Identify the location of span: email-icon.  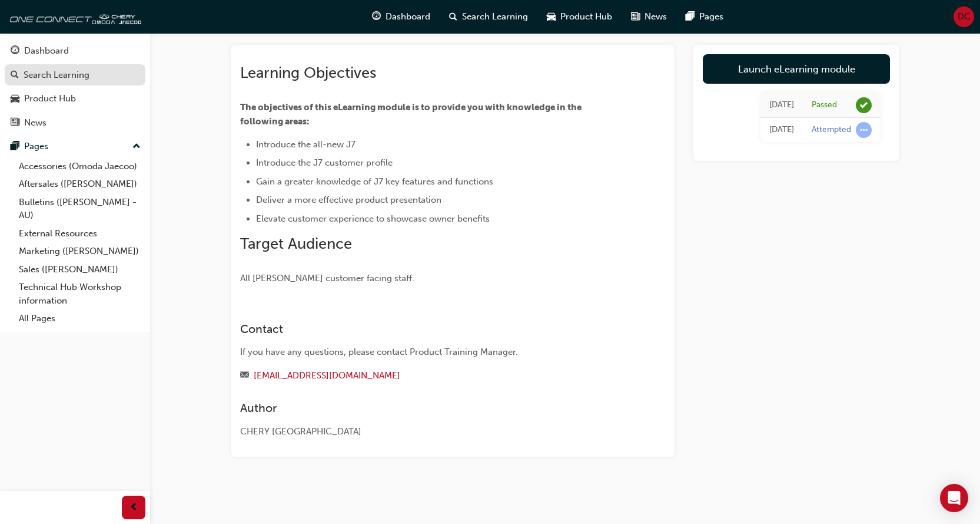
(244, 376).